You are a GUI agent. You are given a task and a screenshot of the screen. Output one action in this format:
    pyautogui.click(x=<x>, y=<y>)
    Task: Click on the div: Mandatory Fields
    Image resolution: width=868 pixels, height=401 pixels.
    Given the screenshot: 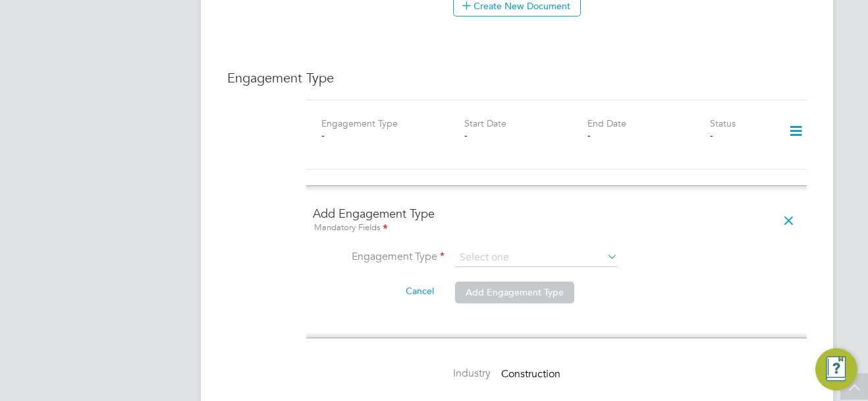 What is the action you would take?
    pyautogui.click(x=557, y=228)
    